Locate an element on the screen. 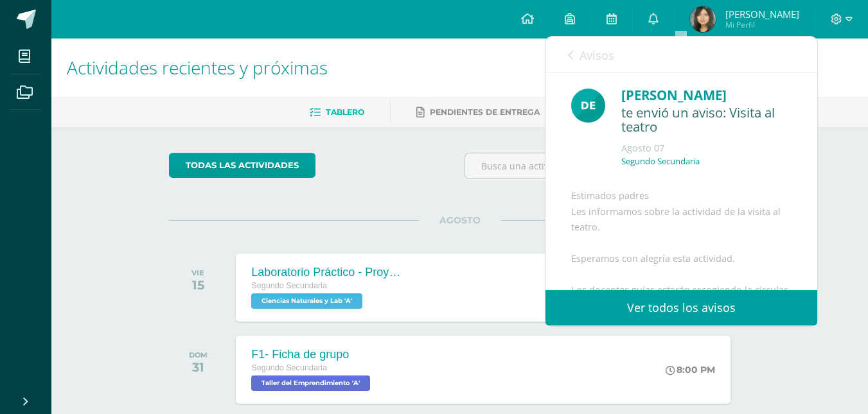  span: AGOSTO is located at coordinates (461, 221).